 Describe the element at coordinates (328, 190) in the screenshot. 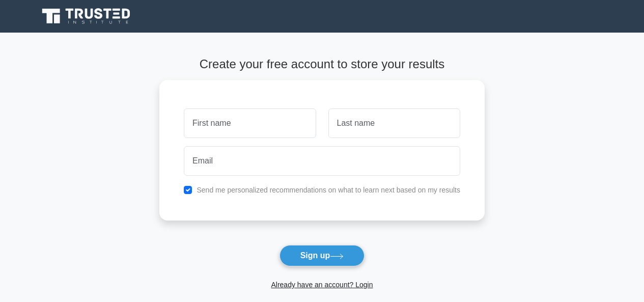

I see `label: Send me personalized recommendations on what to learn next based on my results` at that location.